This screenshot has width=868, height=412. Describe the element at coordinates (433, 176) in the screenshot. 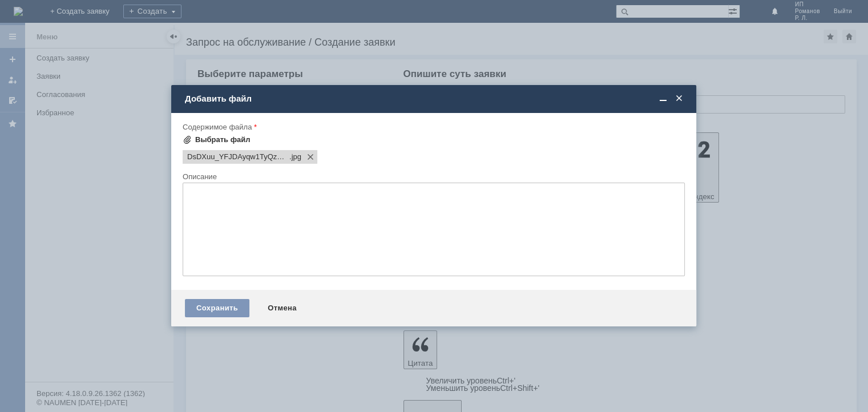

I see `div: Описание` at that location.